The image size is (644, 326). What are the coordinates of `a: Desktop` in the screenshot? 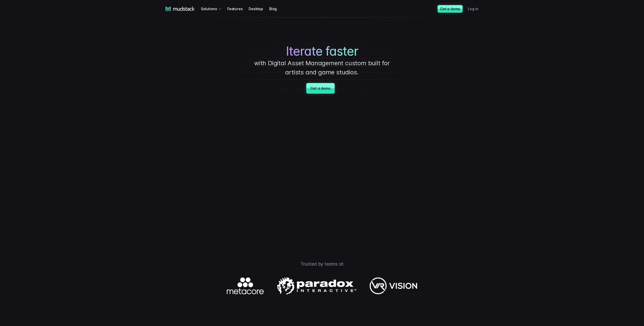 It's located at (259, 9).